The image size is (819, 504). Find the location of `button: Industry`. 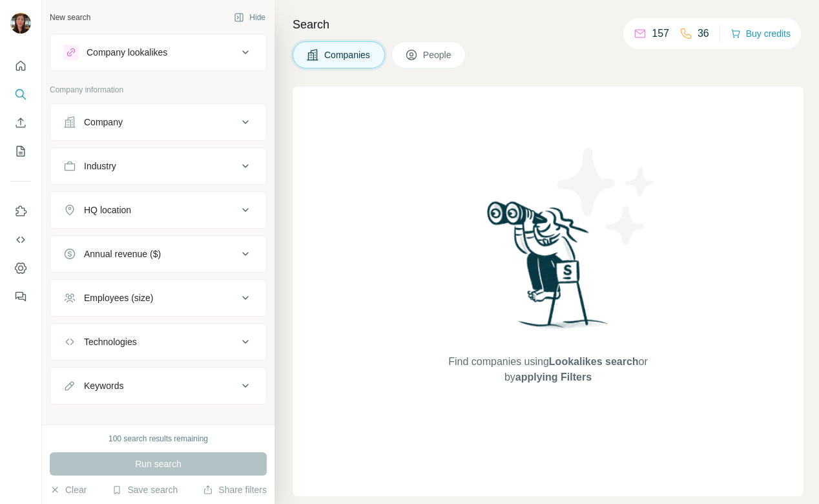

button: Industry is located at coordinates (158, 166).